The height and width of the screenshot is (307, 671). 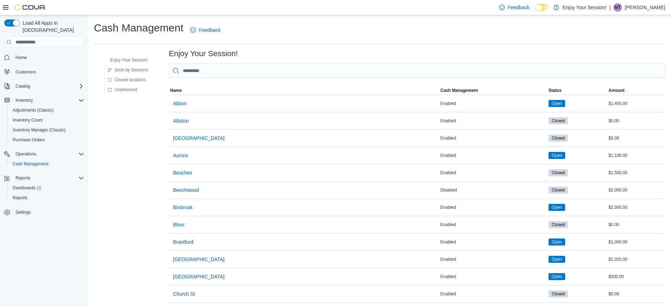 What do you see at coordinates (186, 190) in the screenshot?
I see `span: Beechwood` at bounding box center [186, 190].